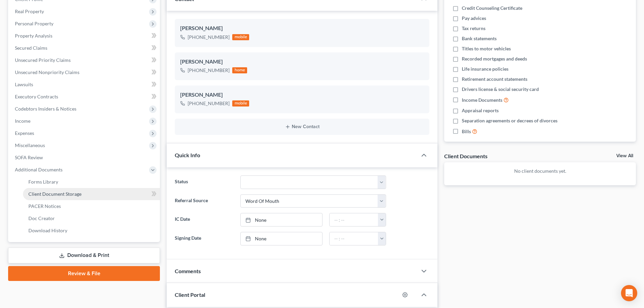 The image size is (644, 308). Describe the element at coordinates (84, 72) in the screenshot. I see `a: Unsecured Nonpriority Claims` at that location.